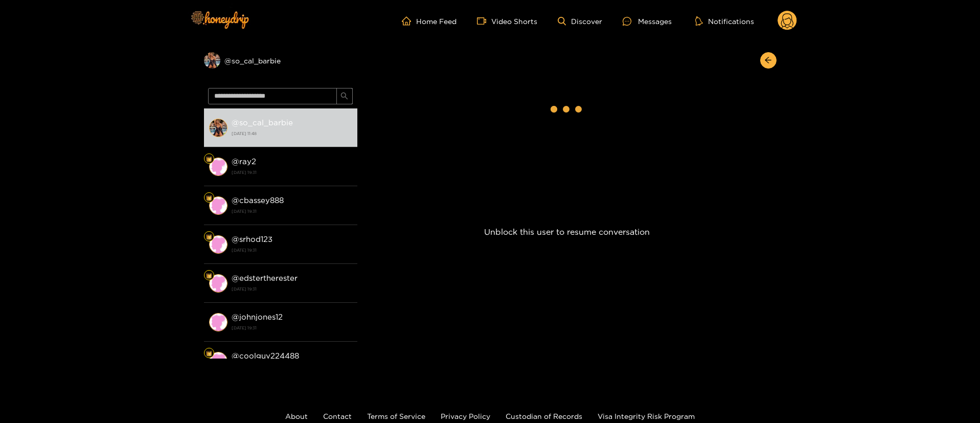  What do you see at coordinates (281, 60) in the screenshot?
I see `div: @so_cal_barbie` at bounding box center [281, 60].